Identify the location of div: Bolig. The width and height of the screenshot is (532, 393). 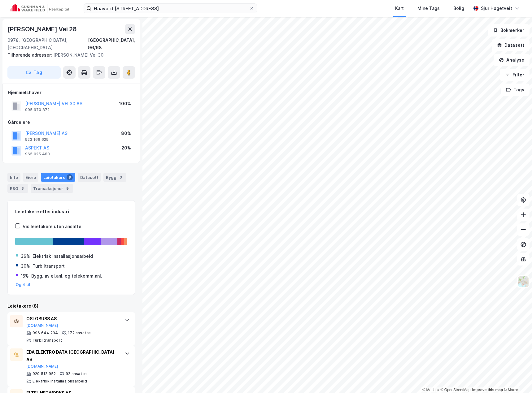
(458, 9).